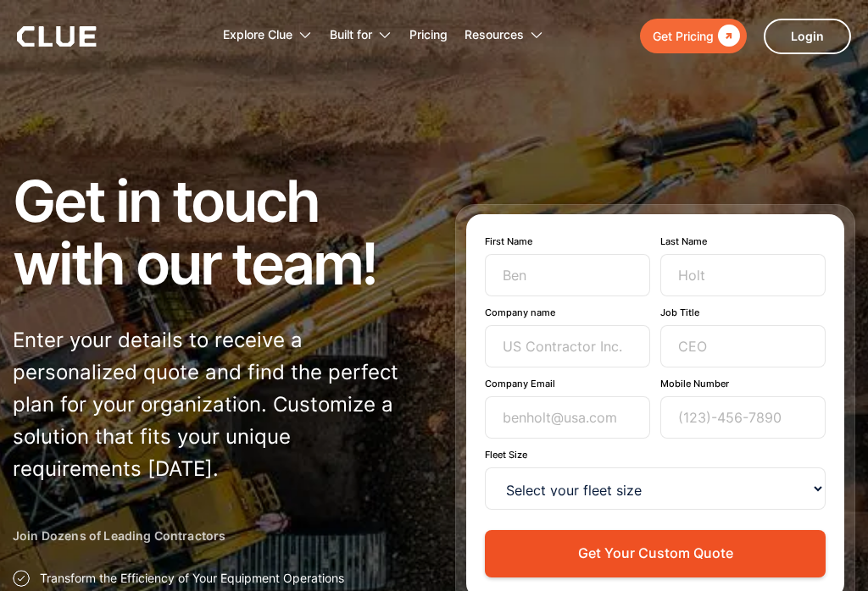 The image size is (868, 591). I want to click on label: Company Email, so click(567, 383).